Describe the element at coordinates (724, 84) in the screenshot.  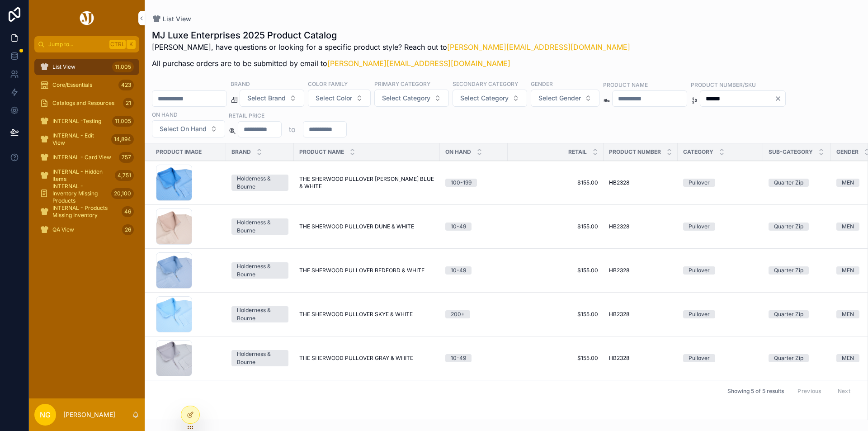
I see `label: Product Number/SKU` at that location.